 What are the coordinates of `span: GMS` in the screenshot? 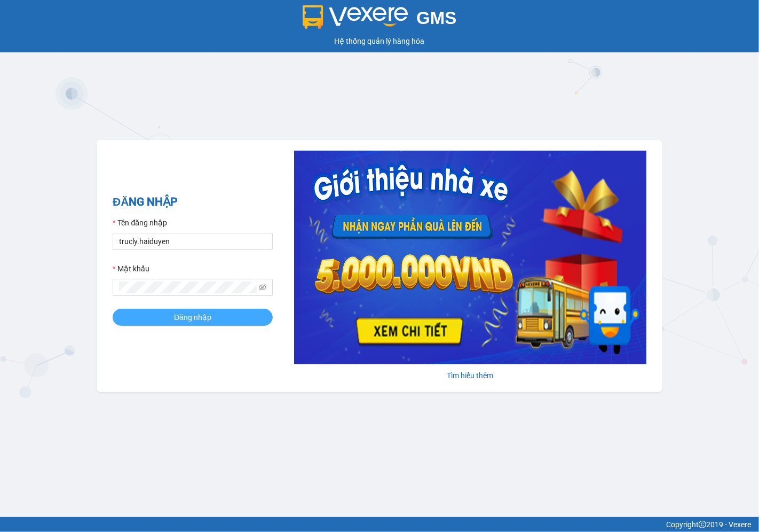 It's located at (436, 18).